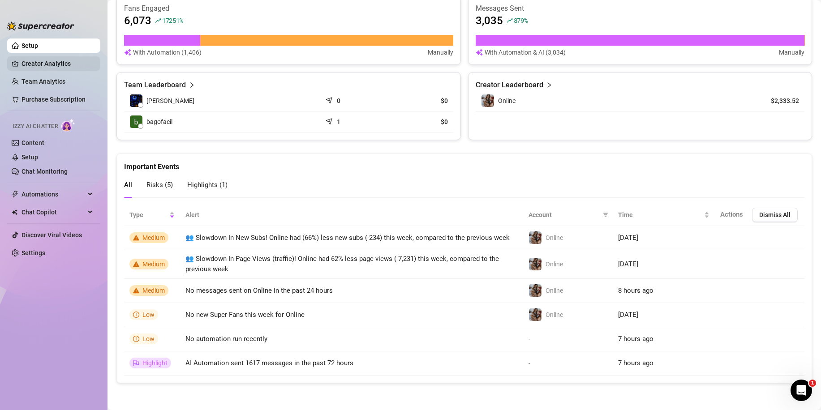 The width and height of the screenshot is (821, 410). Describe the element at coordinates (525, 52) in the screenshot. I see `article: With Automation & AI (3,034)` at that location.